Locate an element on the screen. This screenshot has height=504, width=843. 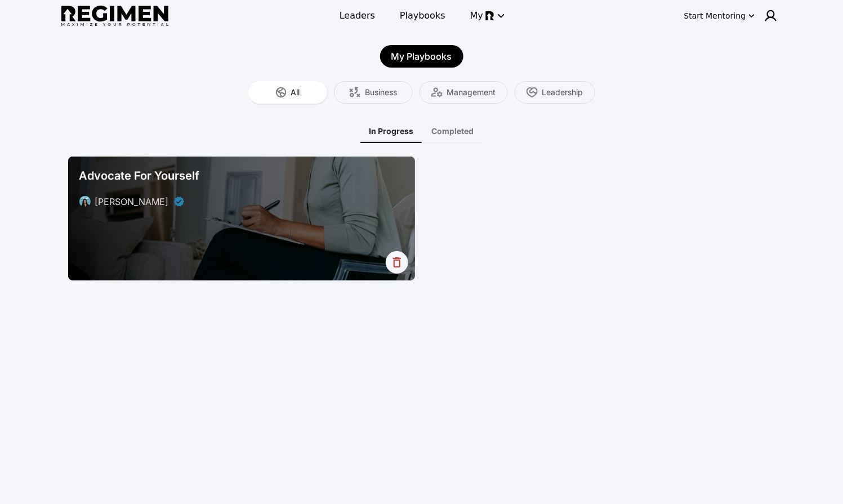
span: All is located at coordinates (296, 93).